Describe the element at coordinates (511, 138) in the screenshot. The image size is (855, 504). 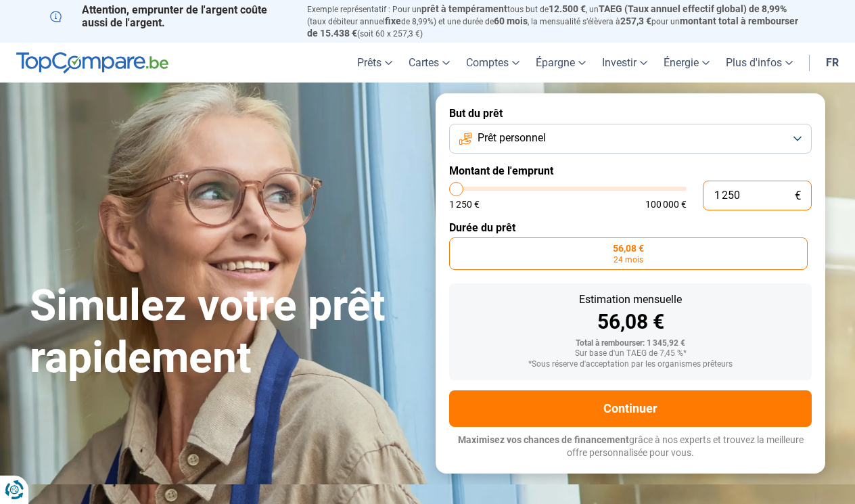
I see `span: Prêt personnel` at that location.